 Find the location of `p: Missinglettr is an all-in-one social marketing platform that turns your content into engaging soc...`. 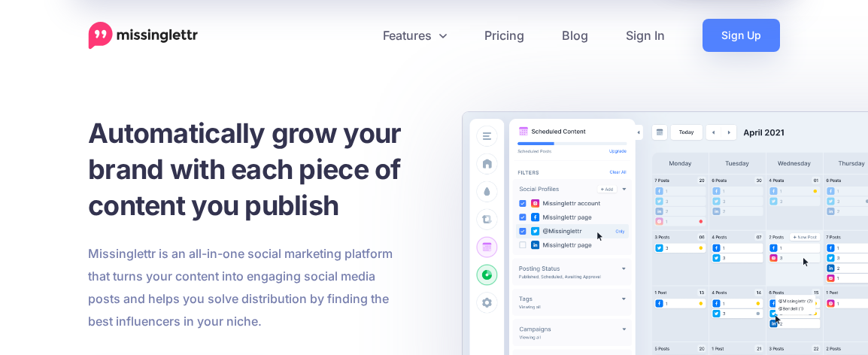

p: Missinglettr is an all-in-one social marketing platform that turns your content into engaging soc... is located at coordinates (246, 287).